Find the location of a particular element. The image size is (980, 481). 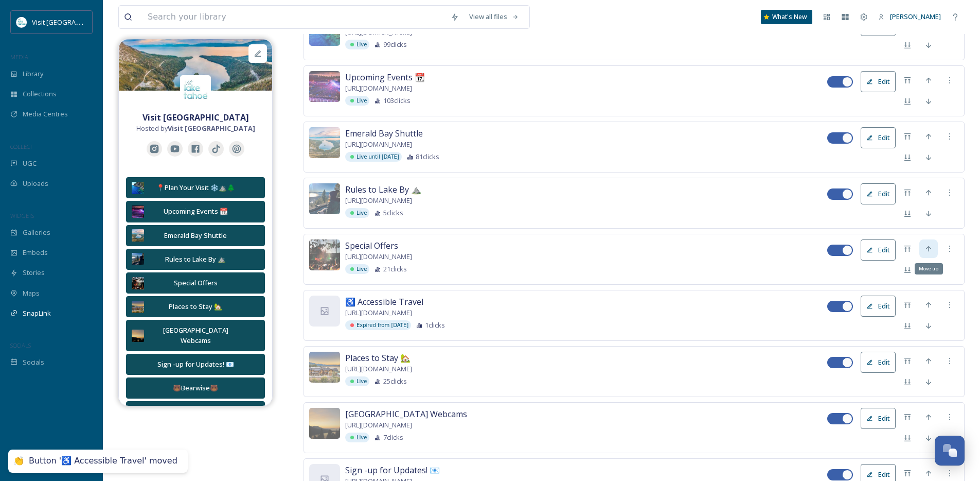

a: What's New is located at coordinates (786, 17).